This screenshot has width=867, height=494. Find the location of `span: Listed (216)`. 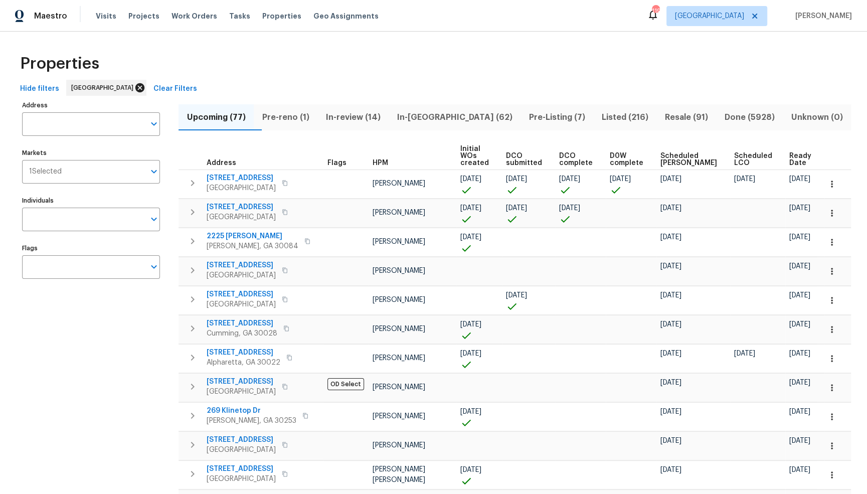

span: Listed (216) is located at coordinates (625, 117).